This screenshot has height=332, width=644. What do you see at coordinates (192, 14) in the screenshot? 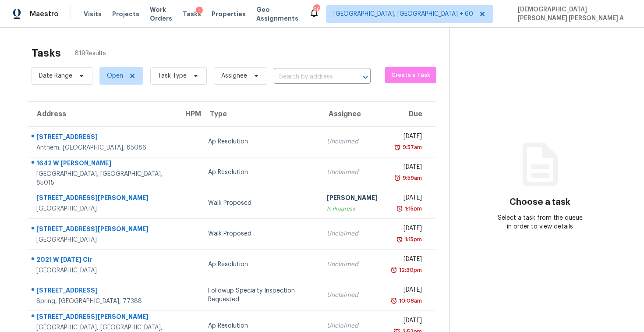
I see `span: Tasks` at bounding box center [192, 14].